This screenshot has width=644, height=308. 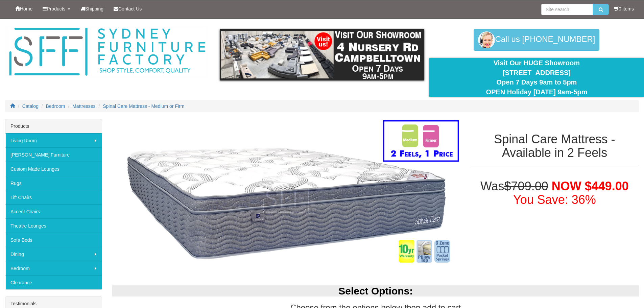 I want to click on a: Theatre Lounges, so click(x=53, y=226).